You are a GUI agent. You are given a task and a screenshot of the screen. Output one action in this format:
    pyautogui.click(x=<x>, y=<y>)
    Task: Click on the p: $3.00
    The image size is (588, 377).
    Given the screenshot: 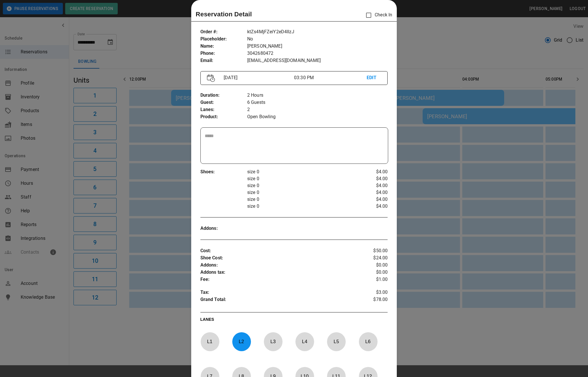 What is the action you would take?
    pyautogui.click(x=372, y=293)
    